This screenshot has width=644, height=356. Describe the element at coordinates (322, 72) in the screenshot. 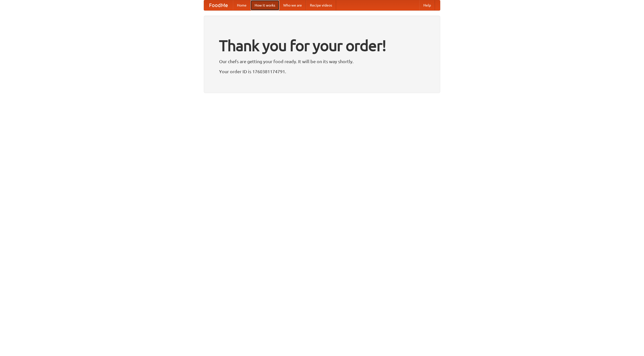

I see `p: Your order ID is 1760381174791.` at that location.